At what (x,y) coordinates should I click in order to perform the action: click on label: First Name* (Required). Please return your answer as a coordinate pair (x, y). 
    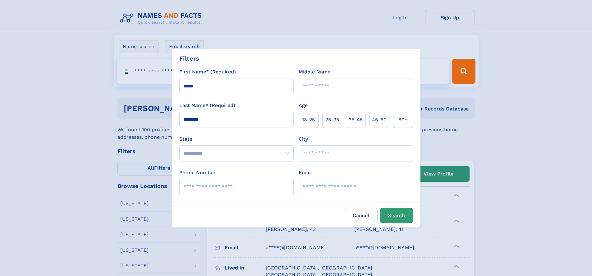
    Looking at the image, I should click on (208, 72).